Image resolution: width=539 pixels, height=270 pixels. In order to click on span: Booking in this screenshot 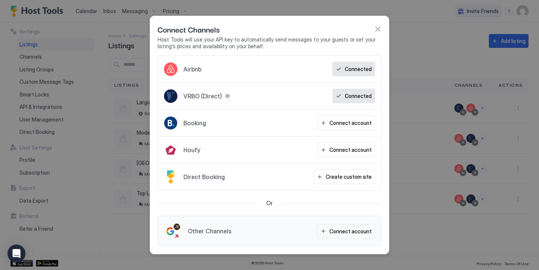, I will do `click(195, 123)`.